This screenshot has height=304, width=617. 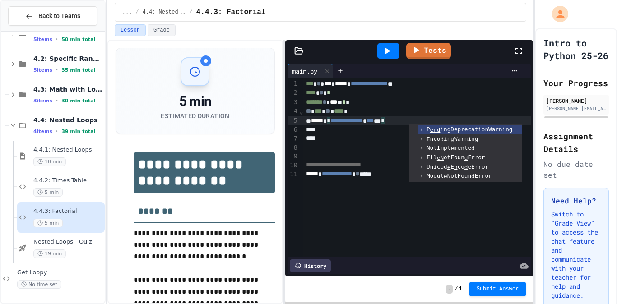 I want to click on span: 4.4.2: Times Table, so click(x=68, y=180).